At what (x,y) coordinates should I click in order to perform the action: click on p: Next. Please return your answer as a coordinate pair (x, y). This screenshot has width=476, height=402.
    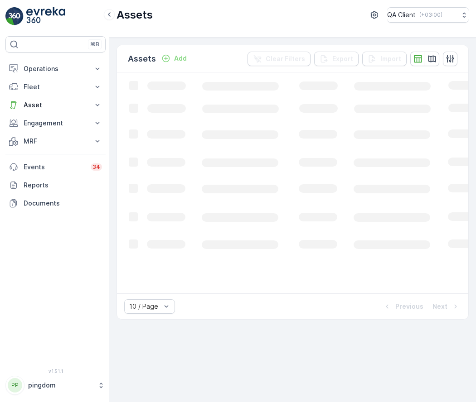
    Looking at the image, I should click on (439, 307).